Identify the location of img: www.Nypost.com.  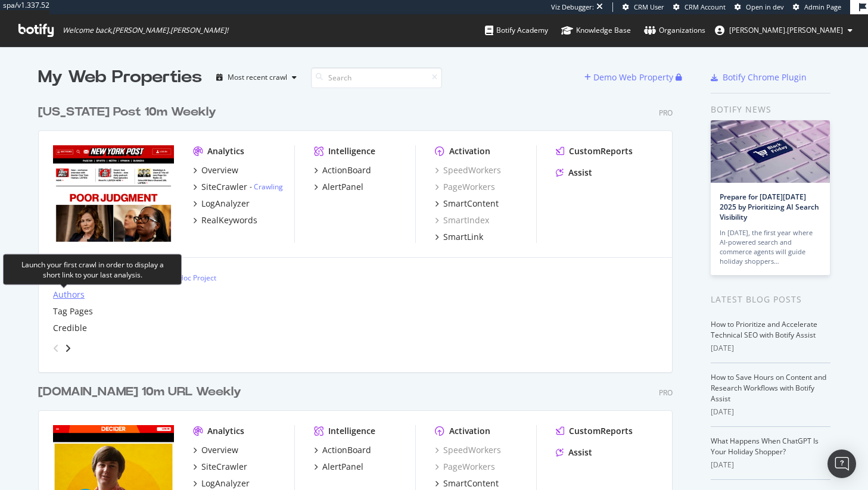
(113, 194).